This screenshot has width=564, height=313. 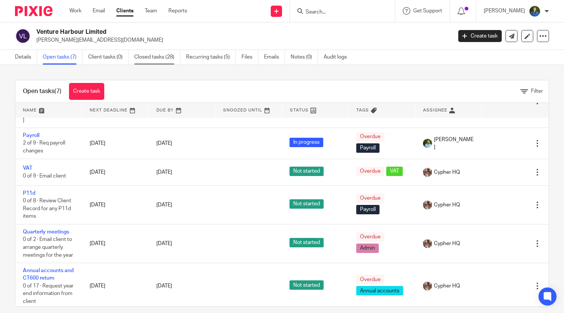 I want to click on a: VAT, so click(x=27, y=168).